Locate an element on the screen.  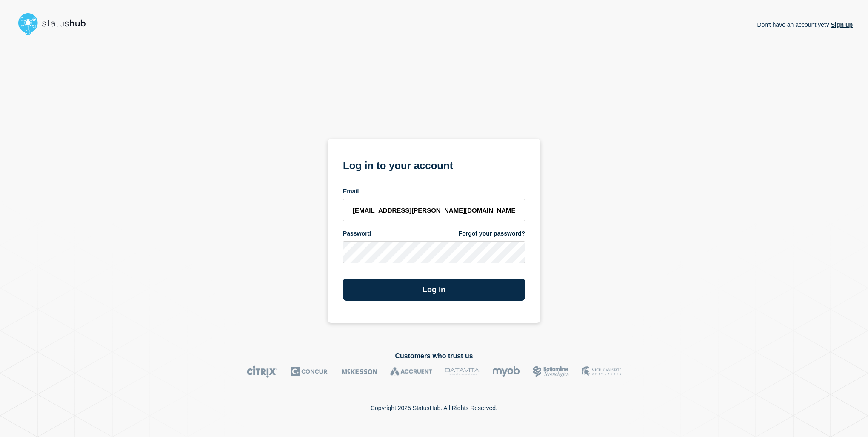
p: Don't have an account yet? is located at coordinates (805, 25).